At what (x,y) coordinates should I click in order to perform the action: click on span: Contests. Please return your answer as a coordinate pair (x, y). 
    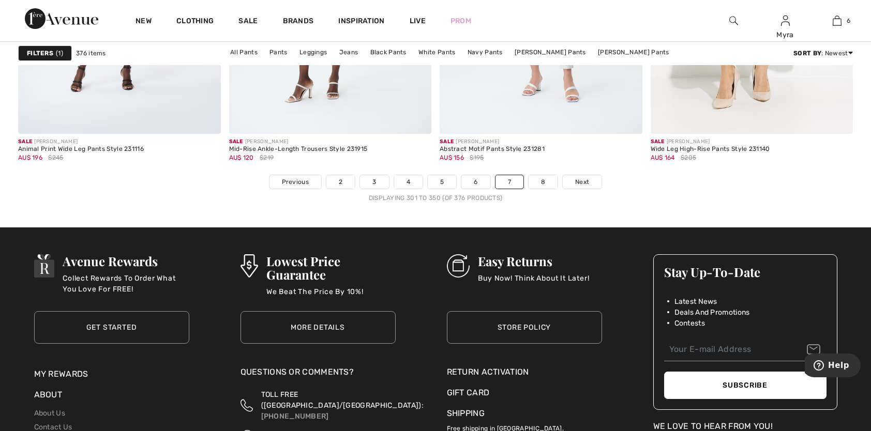
    Looking at the image, I should click on (689, 323).